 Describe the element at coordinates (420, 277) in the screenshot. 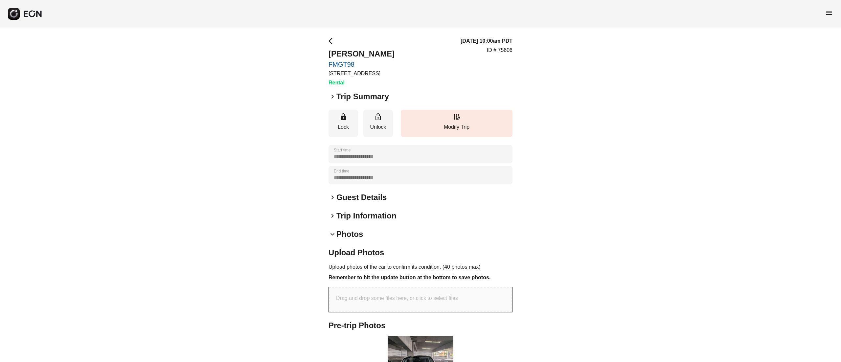

I see `h3: Remember to hit the update button at the bottom to save photos.` at that location.